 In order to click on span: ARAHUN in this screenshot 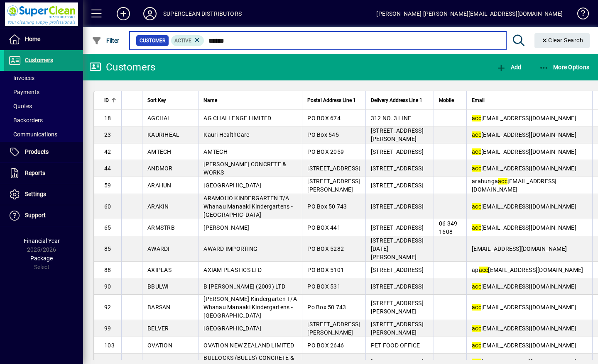, I will do `click(160, 186)`.